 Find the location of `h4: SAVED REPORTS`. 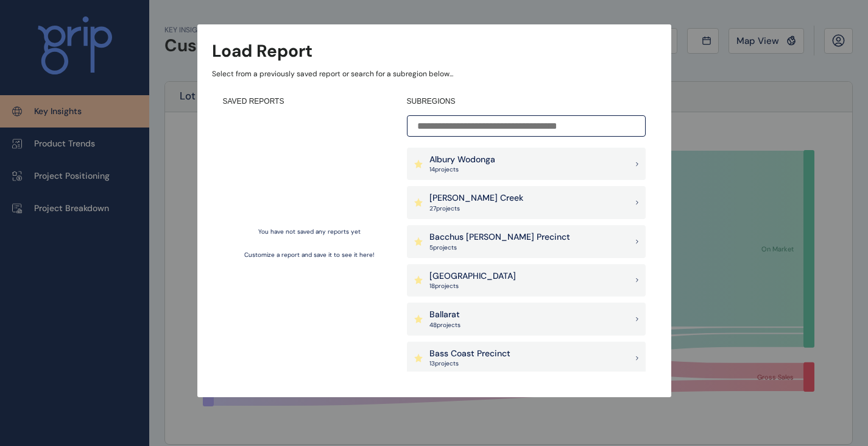

h4: SAVED REPORTS is located at coordinates (310, 102).